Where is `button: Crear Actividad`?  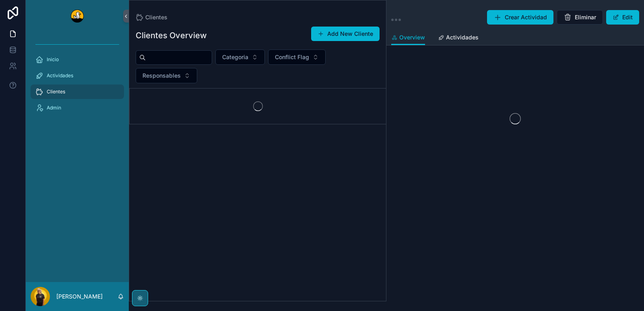 button: Crear Actividad is located at coordinates (520, 17).